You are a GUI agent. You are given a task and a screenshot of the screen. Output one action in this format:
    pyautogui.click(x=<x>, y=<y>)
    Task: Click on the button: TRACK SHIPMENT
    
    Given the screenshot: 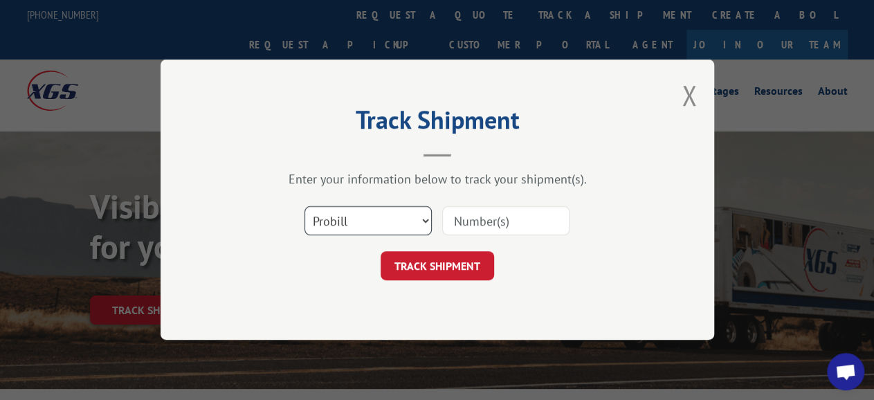 What is the action you would take?
    pyautogui.click(x=437, y=266)
    